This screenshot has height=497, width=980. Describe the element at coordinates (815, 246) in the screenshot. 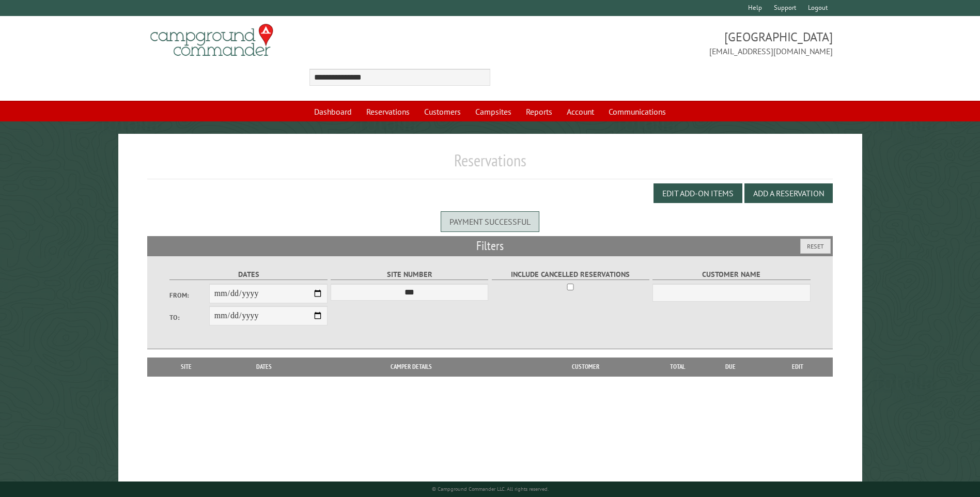

I see `button: Reset` at that location.